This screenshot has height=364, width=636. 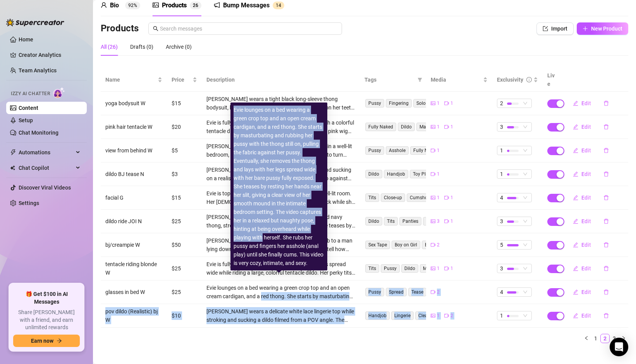 What do you see at coordinates (614, 338) in the screenshot?
I see `a: 3` at bounding box center [614, 338].